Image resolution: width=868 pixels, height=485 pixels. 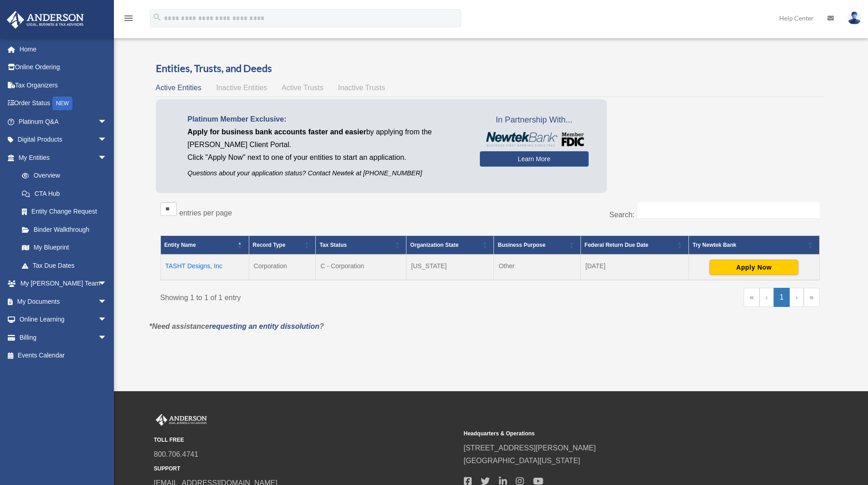 What do you see at coordinates (206, 213) in the screenshot?
I see `label: entries per page` at bounding box center [206, 213].